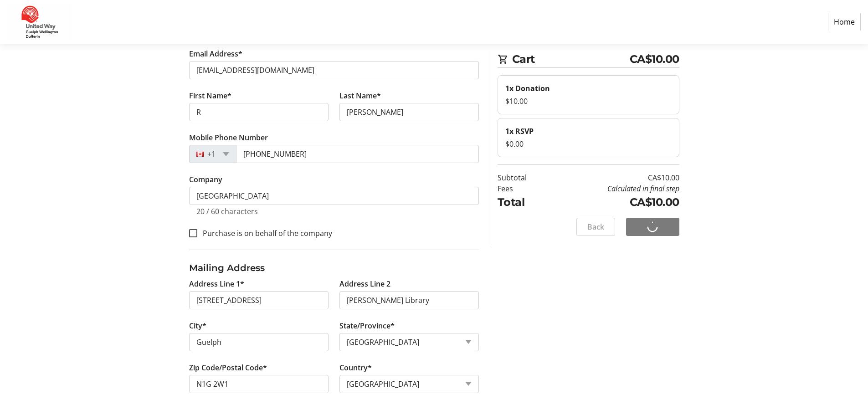  What do you see at coordinates (227, 211) in the screenshot?
I see `tr-character-limit: 20 / 60 characters` at bounding box center [227, 211].